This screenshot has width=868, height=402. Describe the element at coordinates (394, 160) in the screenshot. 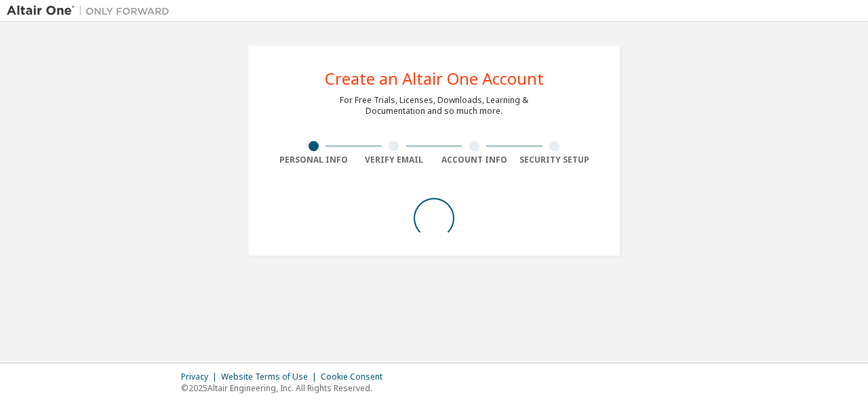

I see `div: Verify Email` at that location.